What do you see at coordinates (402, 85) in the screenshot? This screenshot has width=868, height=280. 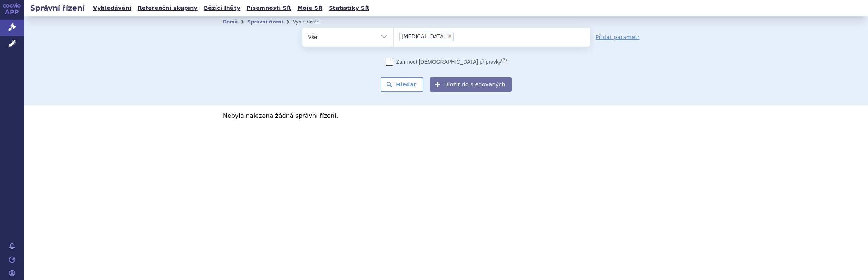 I see `button: Hledat` at bounding box center [402, 85].